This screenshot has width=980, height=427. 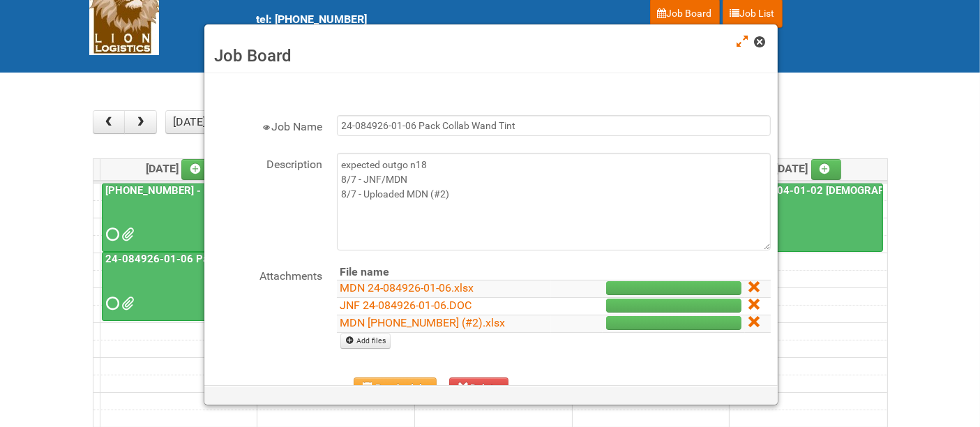 I want to click on th: File name, so click(x=444, y=272).